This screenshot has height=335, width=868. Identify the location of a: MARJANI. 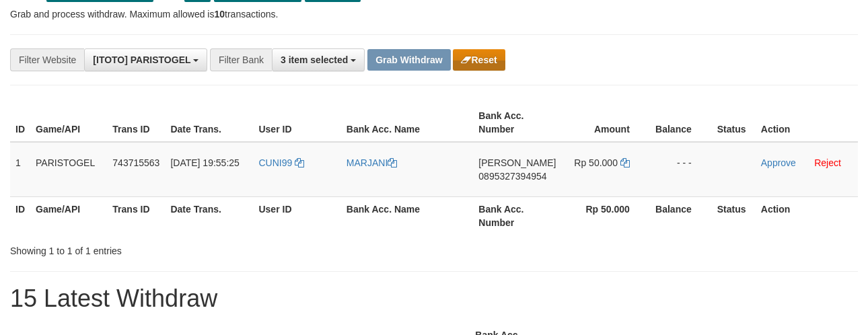
(371, 163).